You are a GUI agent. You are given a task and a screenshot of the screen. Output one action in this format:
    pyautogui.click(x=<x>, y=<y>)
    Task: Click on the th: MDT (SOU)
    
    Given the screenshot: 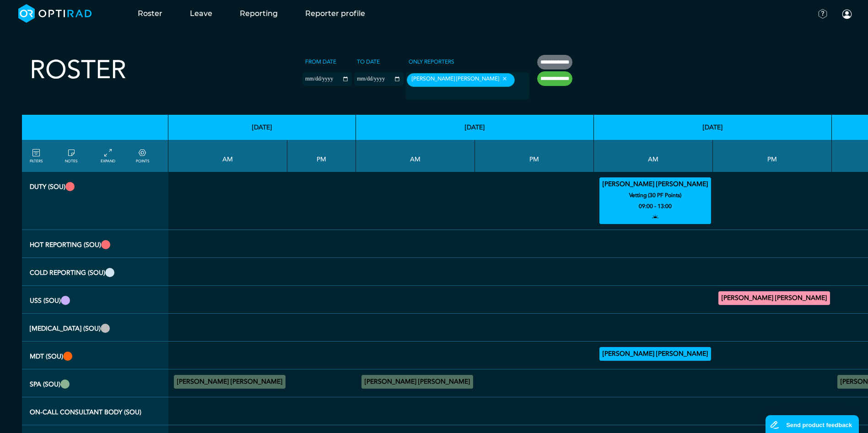 What is the action you would take?
    pyautogui.click(x=95, y=355)
    